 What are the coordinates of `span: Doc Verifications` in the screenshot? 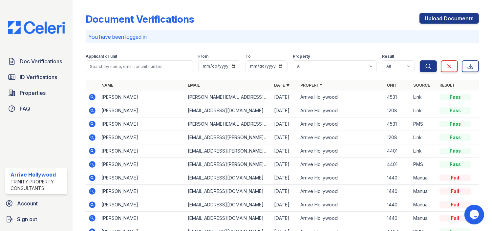 It's located at (41, 61).